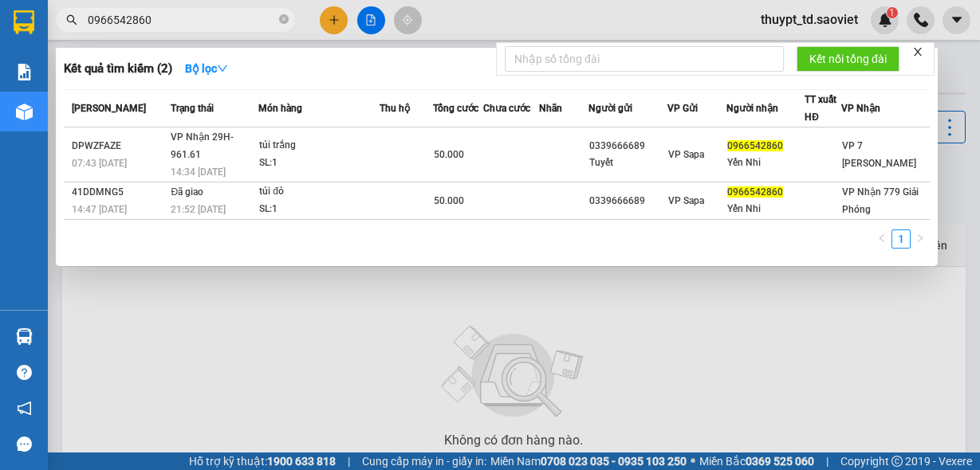  Describe the element at coordinates (182, 20) in the screenshot. I see `input: Tìm tên, số ĐT hoặc mã đơn` at that location.